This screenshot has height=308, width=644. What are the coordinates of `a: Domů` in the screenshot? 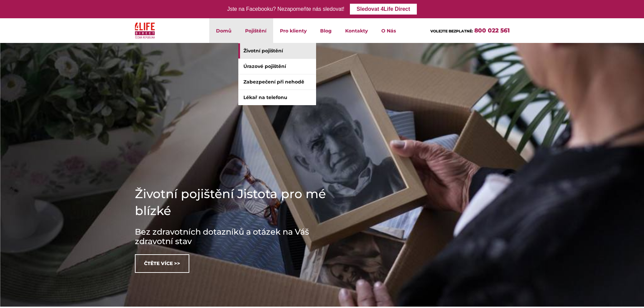 It's located at (224, 30).